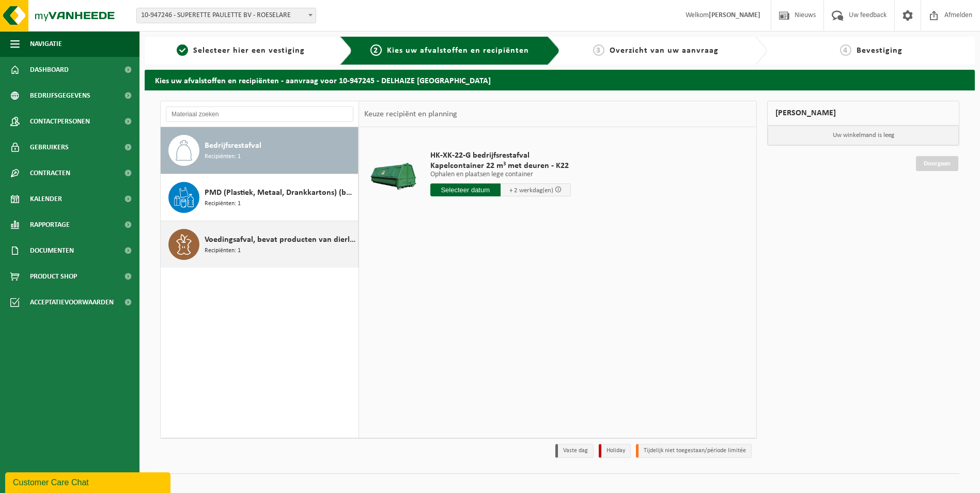 The image size is (980, 493). Describe the element at coordinates (411, 114) in the screenshot. I see `div: Keuze recipiënt en planning` at that location.